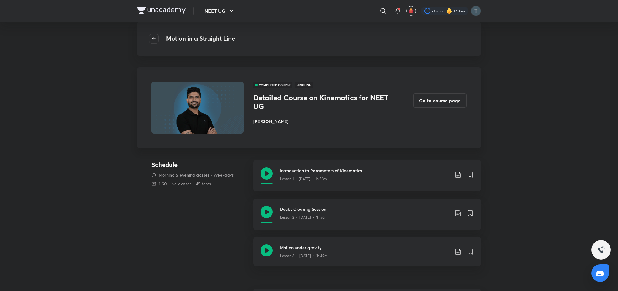  I want to click on img: Company Logo, so click(161, 10).